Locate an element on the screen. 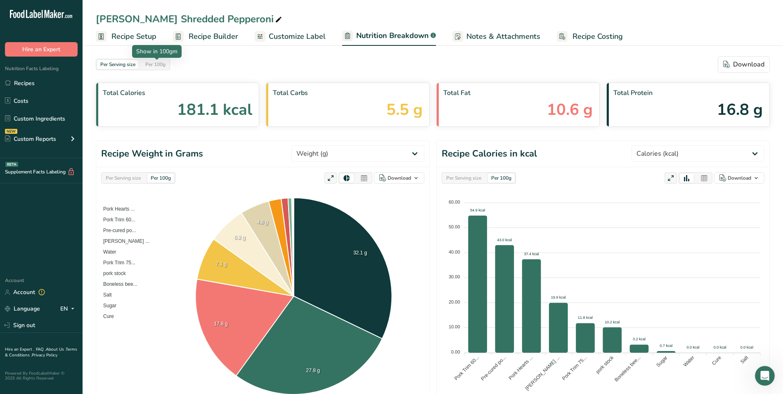 This screenshot has width=783, height=394. a: Language is located at coordinates (22, 308).